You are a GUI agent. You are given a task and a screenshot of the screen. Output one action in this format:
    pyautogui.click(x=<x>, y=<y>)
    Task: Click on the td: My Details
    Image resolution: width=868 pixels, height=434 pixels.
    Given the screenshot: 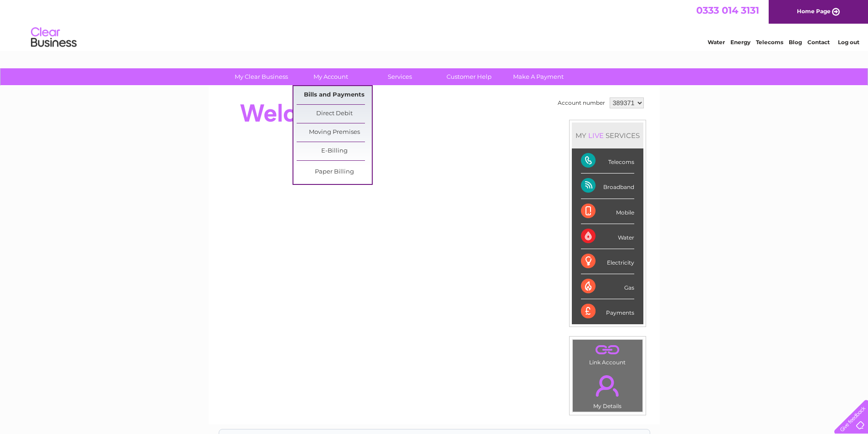 What is the action you would take?
    pyautogui.click(x=607, y=390)
    